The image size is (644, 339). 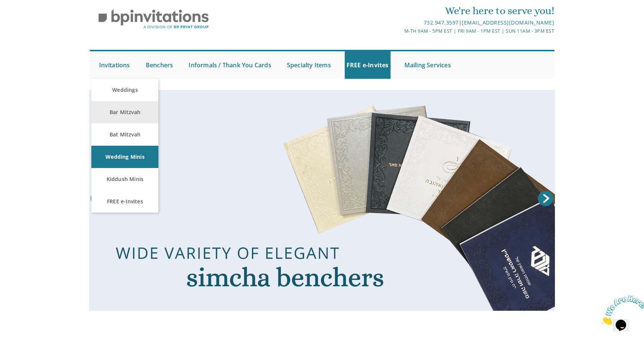 I want to click on a: Kiddush Minis, so click(x=125, y=179).